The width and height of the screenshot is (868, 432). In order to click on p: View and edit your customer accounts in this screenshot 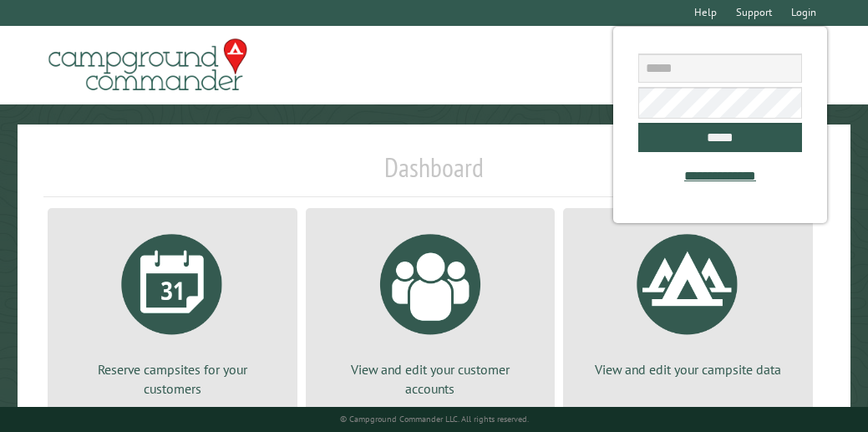, I will do `click(431, 379)`.